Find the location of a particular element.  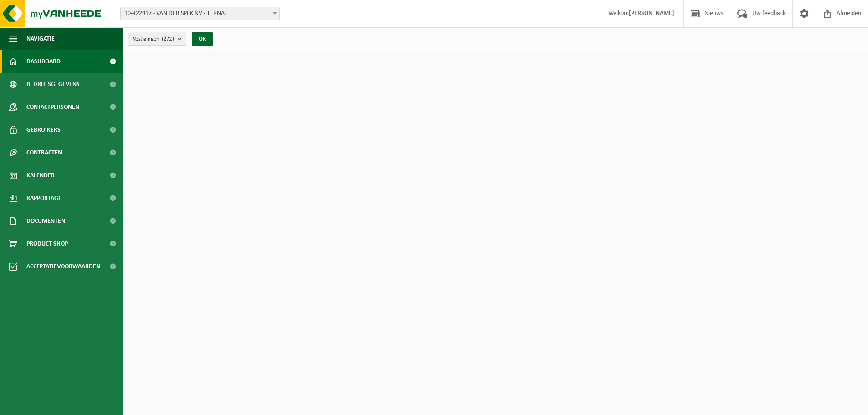

span: Product Shop is located at coordinates (47, 243).